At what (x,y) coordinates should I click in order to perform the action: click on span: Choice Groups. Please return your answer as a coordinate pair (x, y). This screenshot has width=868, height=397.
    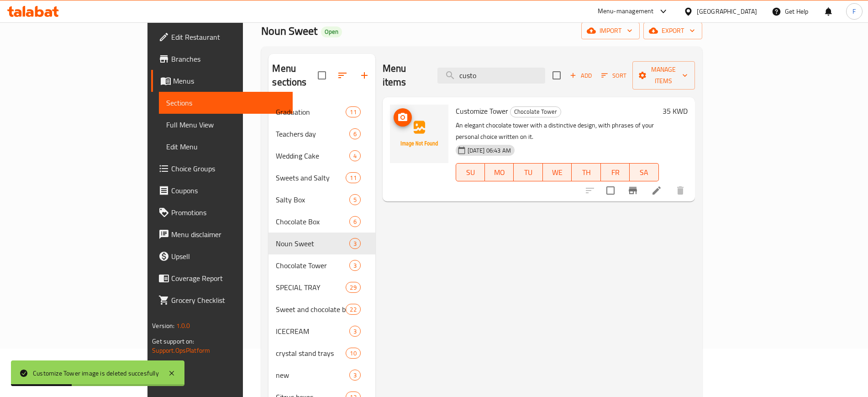
    Looking at the image, I should click on (228, 168).